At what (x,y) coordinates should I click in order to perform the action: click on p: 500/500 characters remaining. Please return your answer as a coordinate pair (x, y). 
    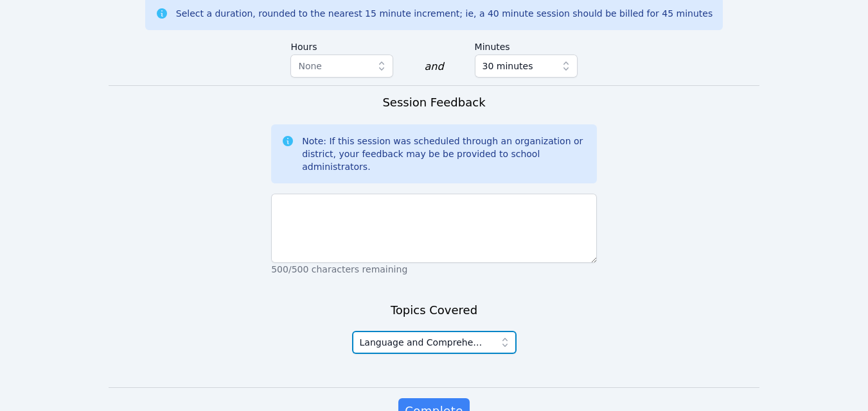
    Looking at the image, I should click on (433, 269).